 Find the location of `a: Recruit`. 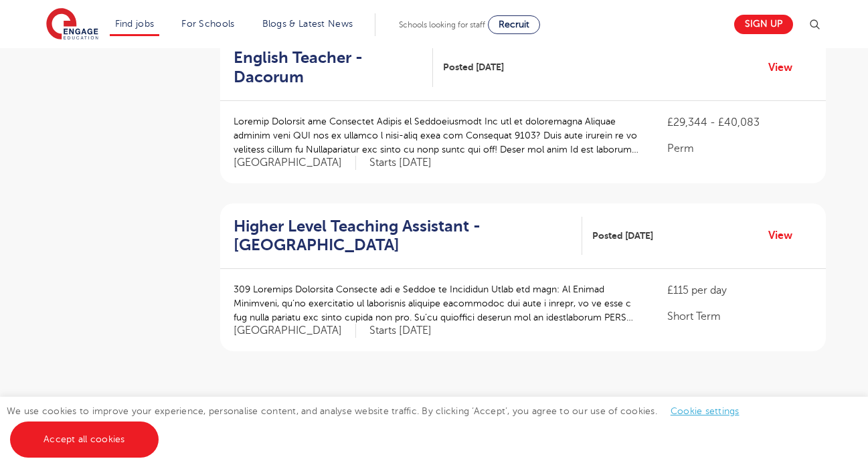

a: Recruit is located at coordinates (514, 25).